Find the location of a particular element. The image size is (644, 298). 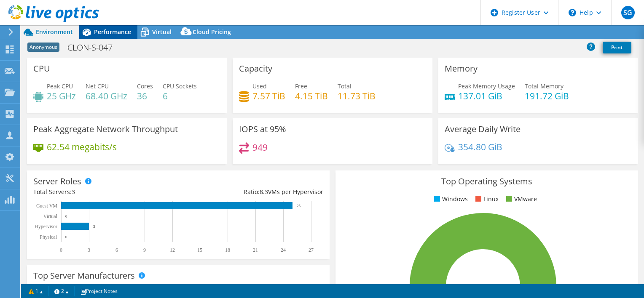

h3: Capacity is located at coordinates (256, 68).